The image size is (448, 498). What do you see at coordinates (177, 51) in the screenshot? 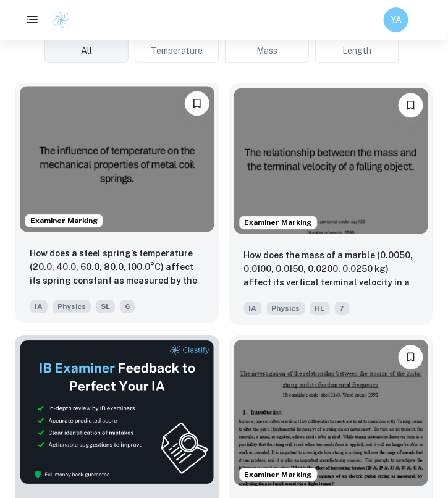
I see `span: Temperature` at bounding box center [177, 51].